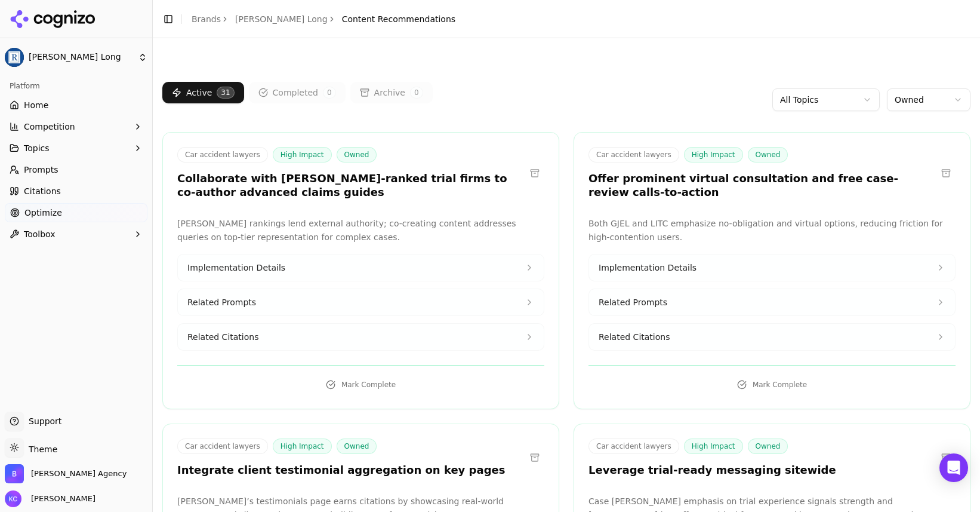 This screenshot has height=512, width=980. What do you see at coordinates (762, 185) in the screenshot?
I see `h3: Offer prominent virtual consultation and free case-review calls-to-action` at bounding box center [762, 185].